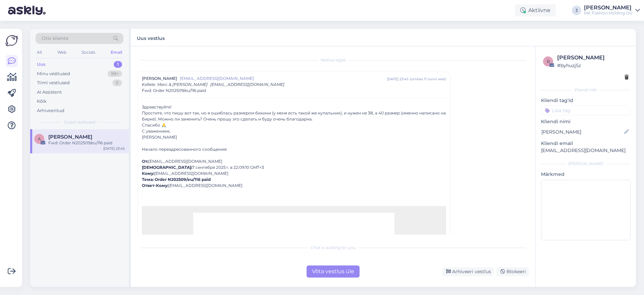 This screenshot has height=295, width=644. What do you see at coordinates (114, 74) in the screenshot?
I see `div: 99+` at bounding box center [114, 74].